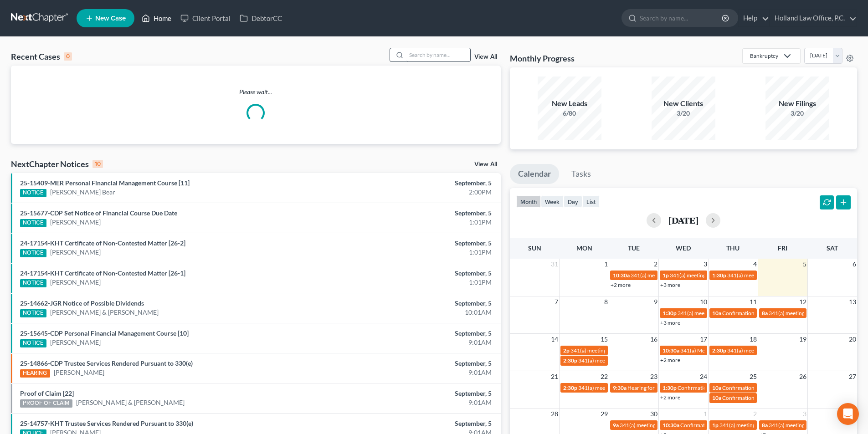  I want to click on a: 25-15677-CDP Set Notice of Financial Course Due Date, so click(99, 212).